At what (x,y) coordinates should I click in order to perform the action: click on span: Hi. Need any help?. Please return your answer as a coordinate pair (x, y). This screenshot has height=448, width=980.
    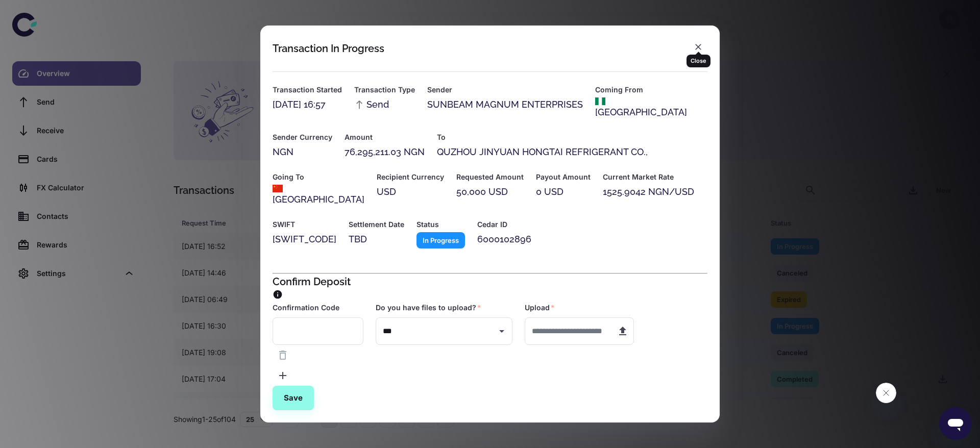
    Looking at the image, I should click on (40, 11).